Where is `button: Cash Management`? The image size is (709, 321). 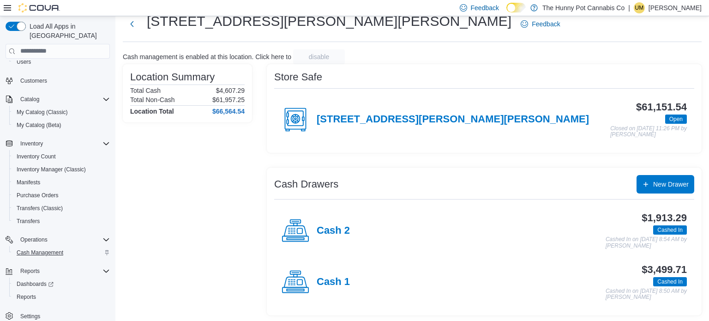
button: Cash Management is located at coordinates (61, 253).